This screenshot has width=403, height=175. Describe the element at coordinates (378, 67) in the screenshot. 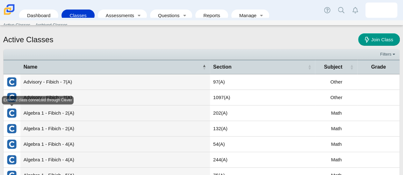

I see `span: Grade` at that location.